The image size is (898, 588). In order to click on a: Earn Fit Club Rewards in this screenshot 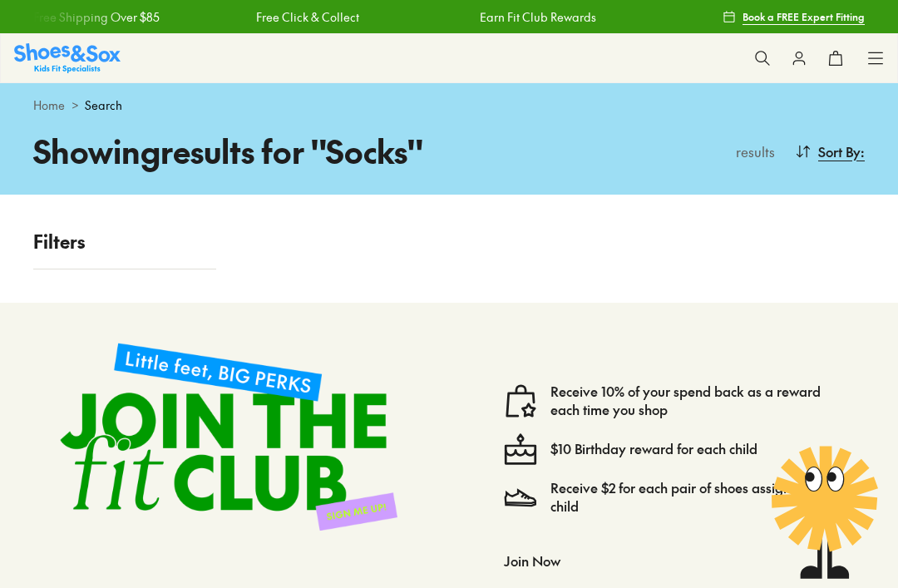, I will do `click(421, 17)`.